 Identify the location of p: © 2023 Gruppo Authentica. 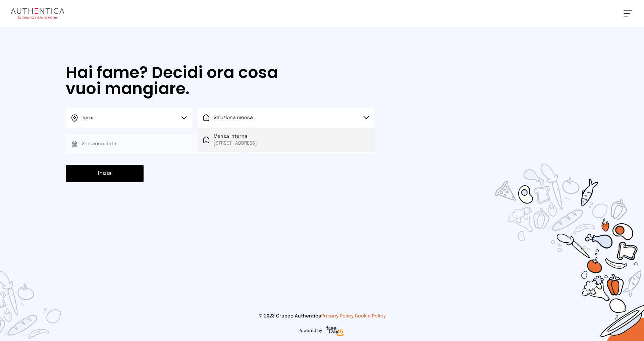
(322, 316).